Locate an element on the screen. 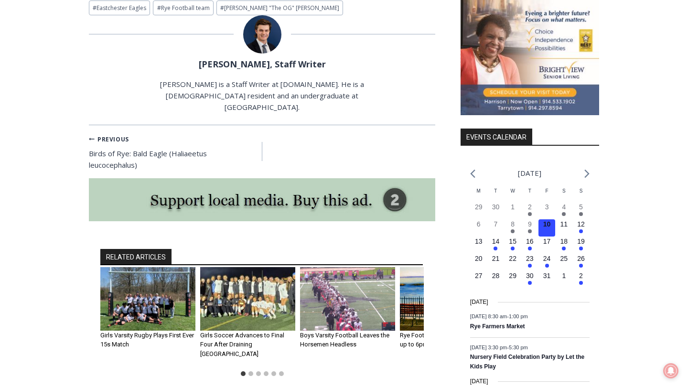 The width and height of the screenshot is (688, 388). button: Go to slide 6 is located at coordinates (281, 374).